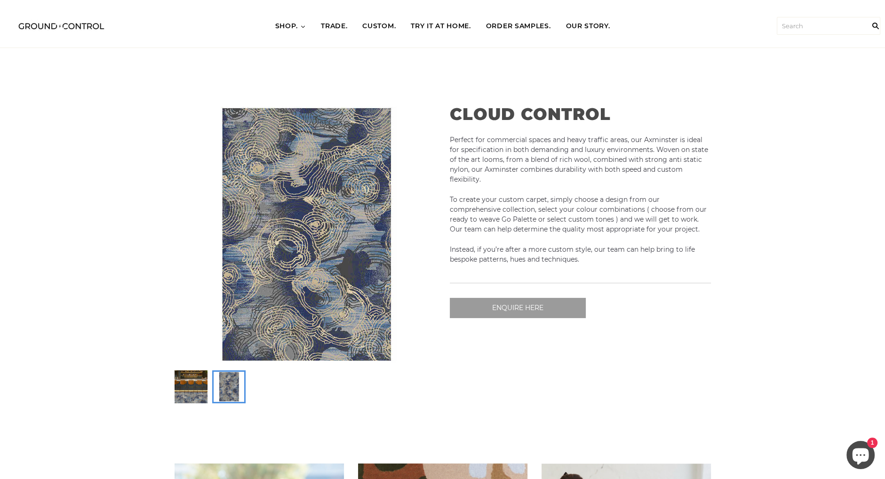 The height and width of the screenshot is (479, 885). Describe the element at coordinates (379, 26) in the screenshot. I see `a: CUSTOM.` at that location.